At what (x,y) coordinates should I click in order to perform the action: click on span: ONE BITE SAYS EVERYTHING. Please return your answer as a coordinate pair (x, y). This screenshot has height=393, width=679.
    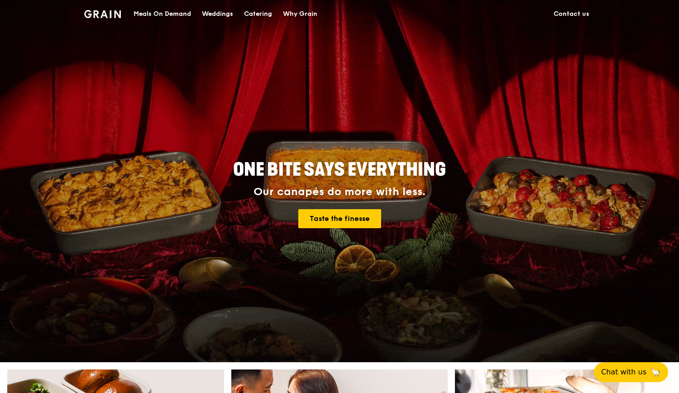
    Looking at the image, I should click on (339, 170).